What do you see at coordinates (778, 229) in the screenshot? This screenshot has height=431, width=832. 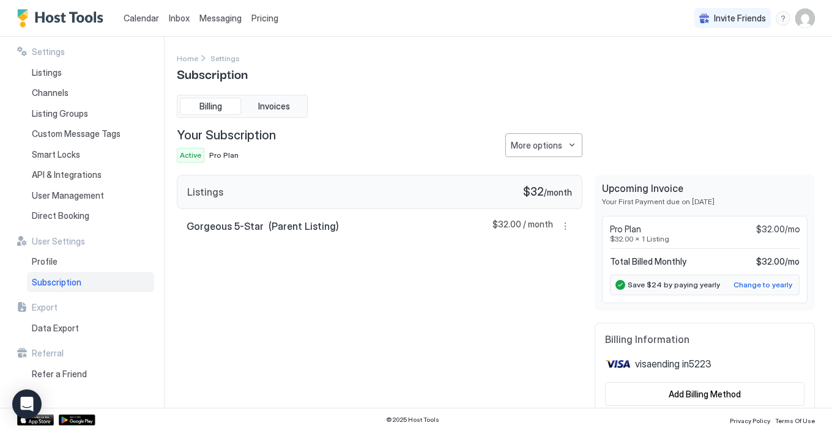 I see `span: $32.00/mo` at bounding box center [778, 229].